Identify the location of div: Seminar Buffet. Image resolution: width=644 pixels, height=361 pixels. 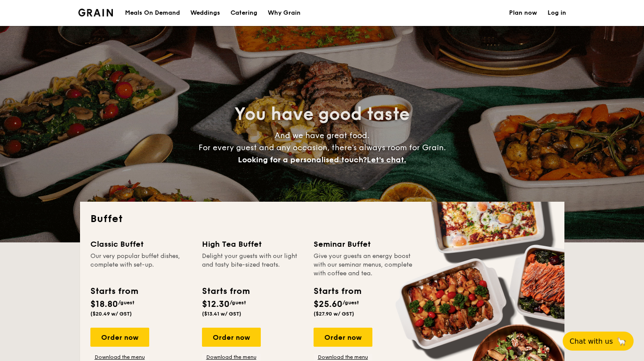
(364, 244).